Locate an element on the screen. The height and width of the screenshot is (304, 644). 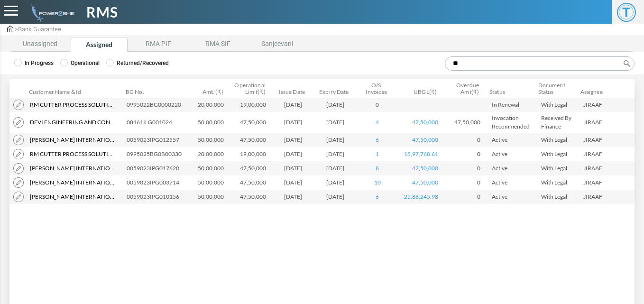
li: Unassigned is located at coordinates (40, 44).